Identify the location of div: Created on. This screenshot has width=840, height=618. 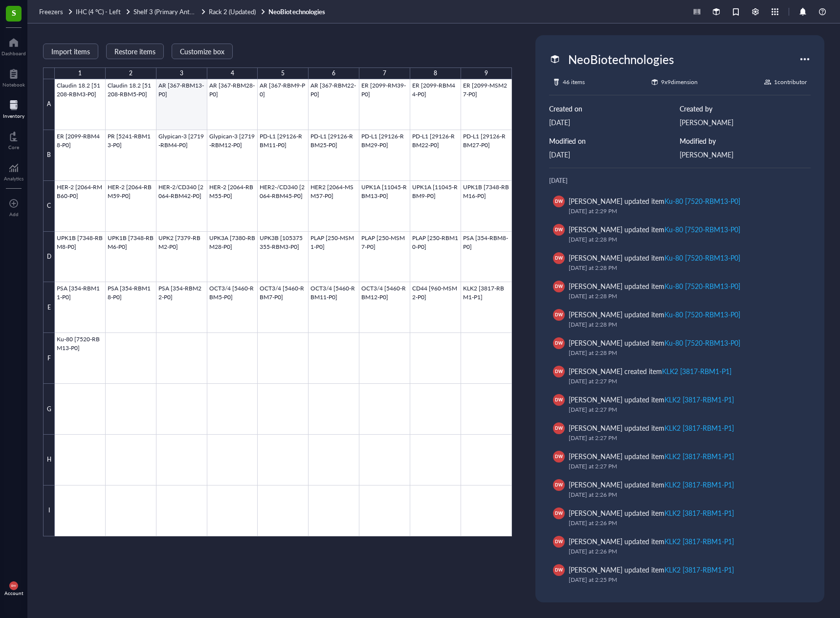
(614, 108).